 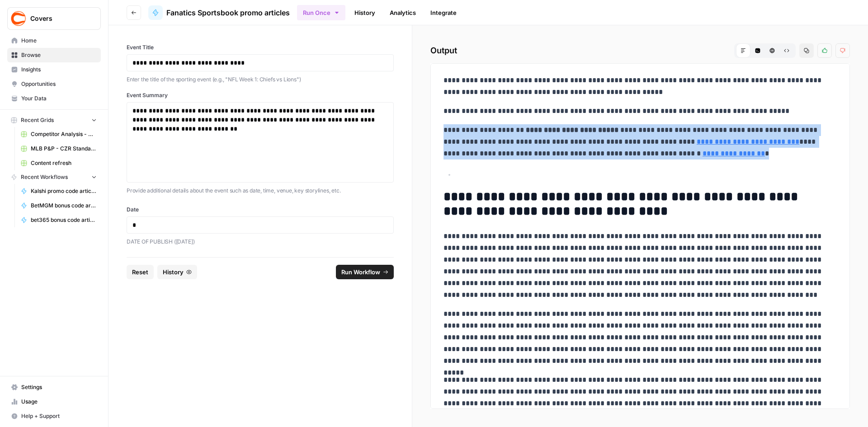 What do you see at coordinates (260, 96) in the screenshot?
I see `label: Event Summary` at bounding box center [260, 96].